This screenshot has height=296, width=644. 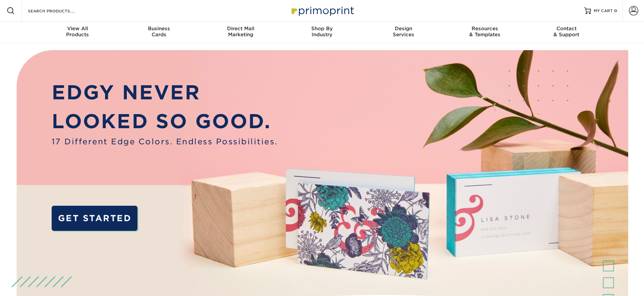 What do you see at coordinates (159, 28) in the screenshot?
I see `span: Business` at bounding box center [159, 28].